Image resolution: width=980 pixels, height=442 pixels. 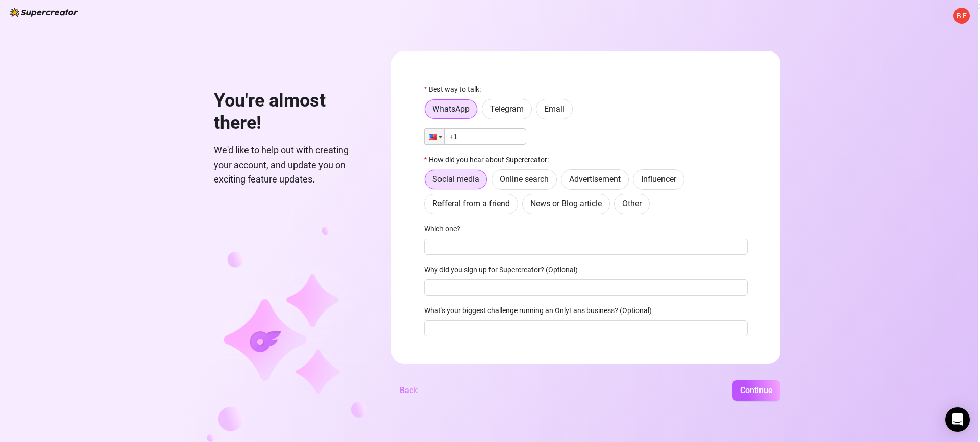 What do you see at coordinates (456, 179) in the screenshot?
I see `span: Social media` at bounding box center [456, 179].